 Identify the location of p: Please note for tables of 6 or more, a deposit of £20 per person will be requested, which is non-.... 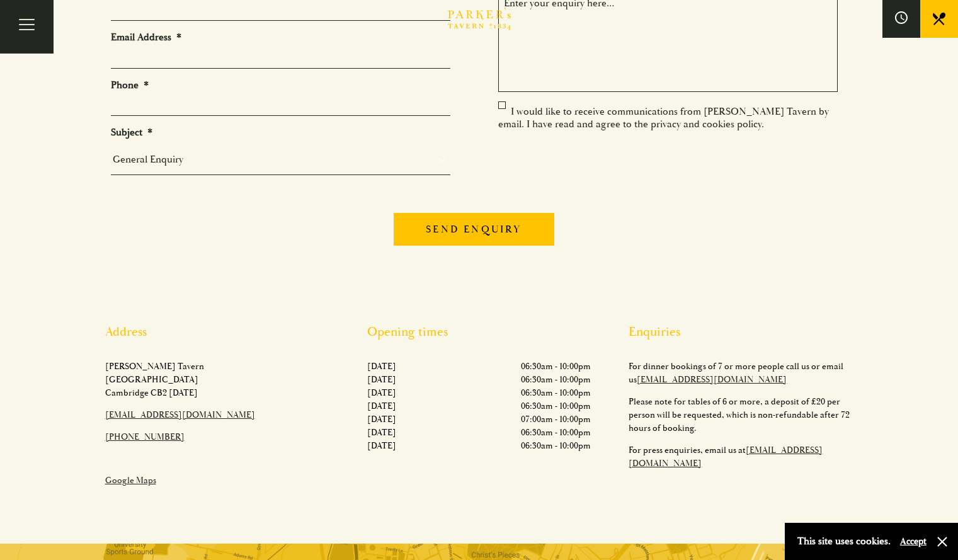
(741, 414).